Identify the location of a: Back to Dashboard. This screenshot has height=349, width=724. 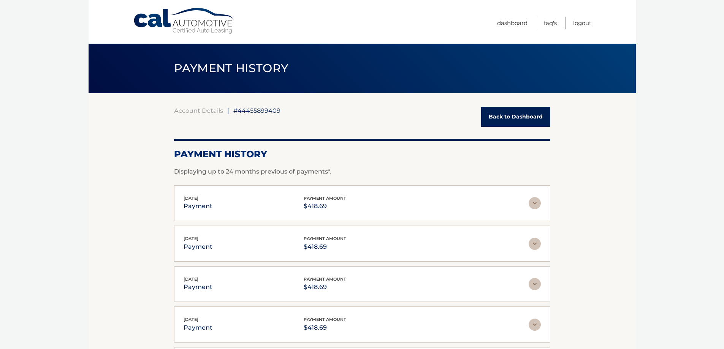
(516, 117).